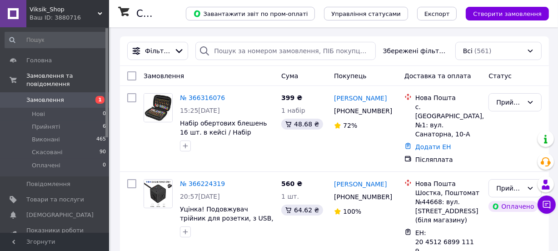  Describe the element at coordinates (250, 14) in the screenshot. I see `button: Завантажити звіт по пром-оплаті` at that location.